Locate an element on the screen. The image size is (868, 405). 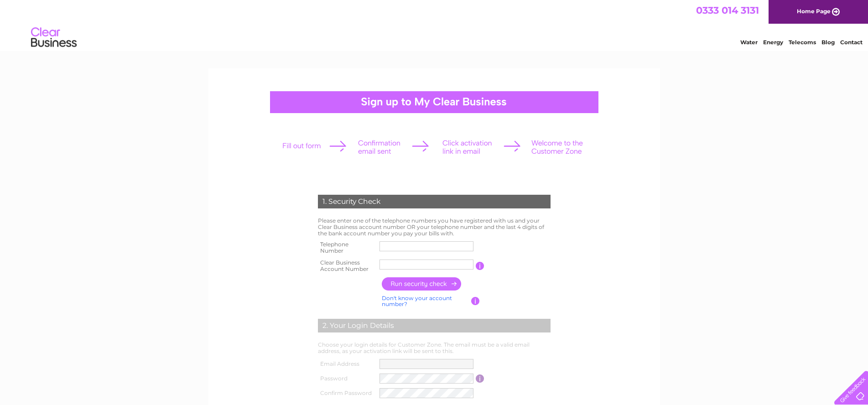
span: 0333 014 3131 is located at coordinates (728, 10).